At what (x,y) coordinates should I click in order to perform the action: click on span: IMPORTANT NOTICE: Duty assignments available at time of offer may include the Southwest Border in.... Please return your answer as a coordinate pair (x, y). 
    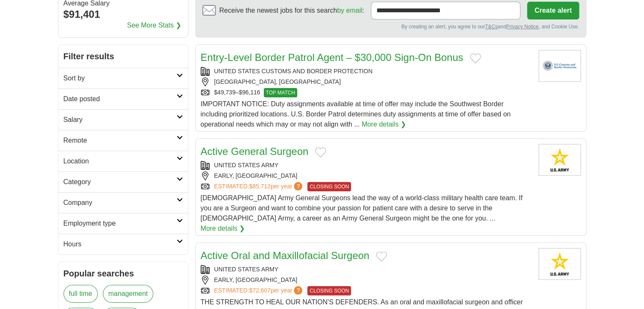
    Looking at the image, I should click on (356, 114).